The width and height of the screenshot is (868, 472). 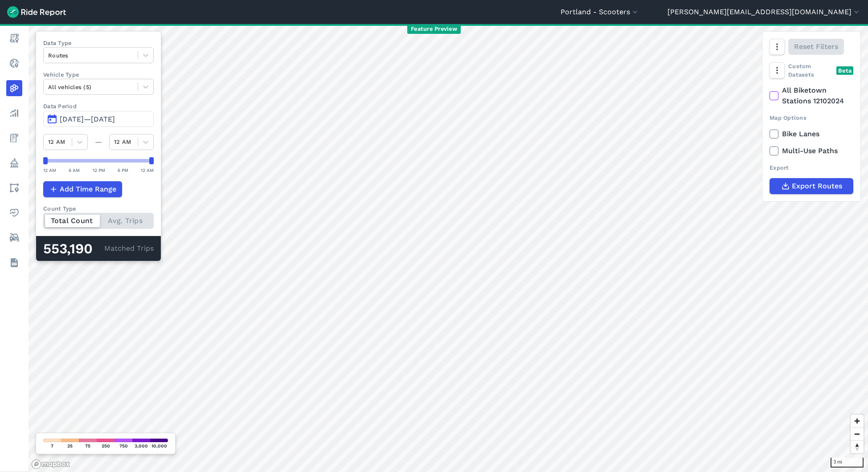 I want to click on a: Report, so click(x=14, y=38).